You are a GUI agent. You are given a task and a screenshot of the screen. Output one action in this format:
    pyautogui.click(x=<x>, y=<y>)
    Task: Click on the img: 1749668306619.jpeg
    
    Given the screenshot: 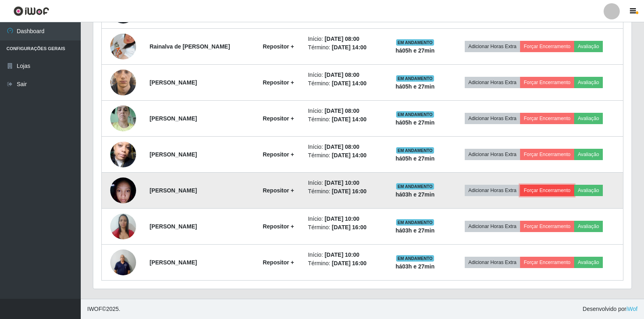 What is the action you would take?
    pyautogui.click(x=123, y=83)
    